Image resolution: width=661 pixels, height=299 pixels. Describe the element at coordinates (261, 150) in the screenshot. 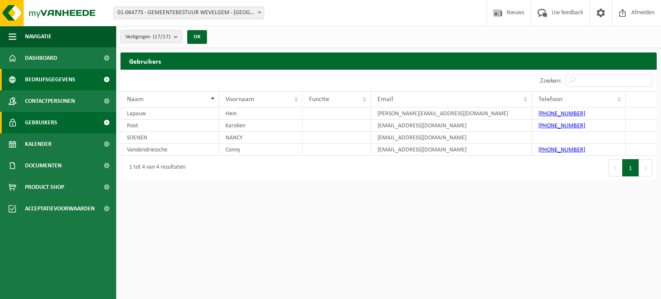

I see `td: Conny` at that location.